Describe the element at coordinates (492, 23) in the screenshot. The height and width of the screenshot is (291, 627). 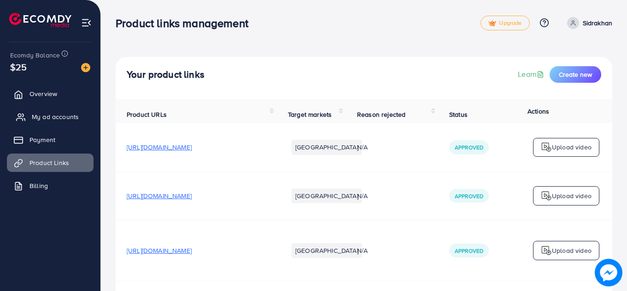
I see `img: tick` at that location.